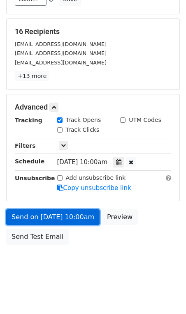 This screenshot has width=186, height=314. Describe the element at coordinates (37, 237) in the screenshot. I see `a: Send Test Email` at that location.